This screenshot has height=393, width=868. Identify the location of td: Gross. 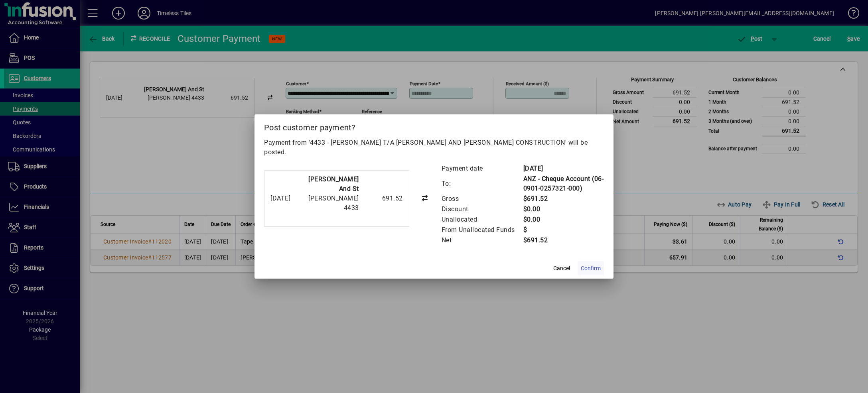
(482, 199).